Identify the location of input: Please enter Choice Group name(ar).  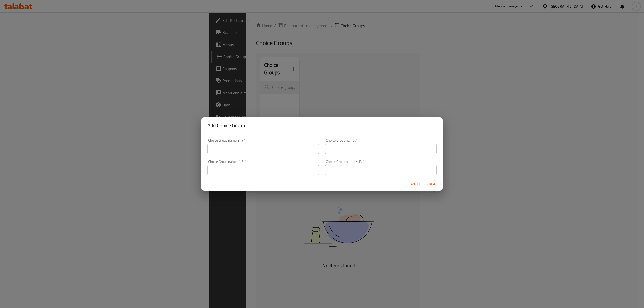
(381, 149).